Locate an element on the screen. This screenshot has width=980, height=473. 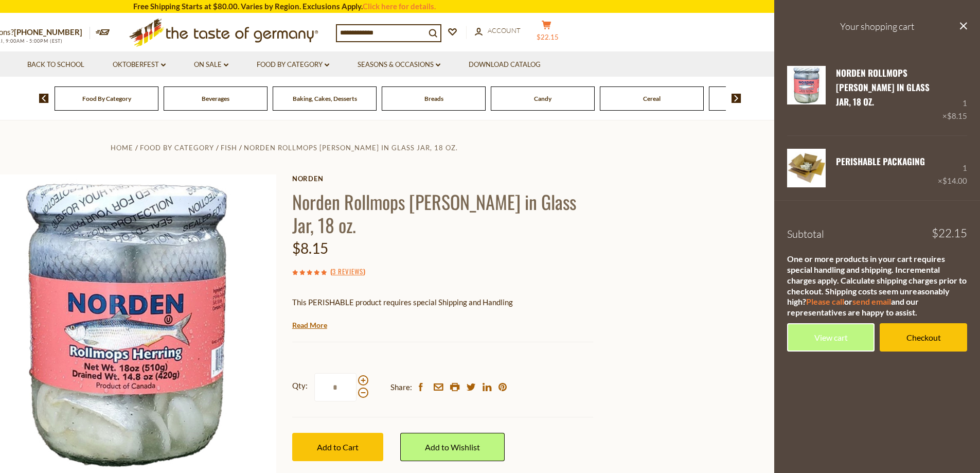
a: Please call is located at coordinates (825, 302).